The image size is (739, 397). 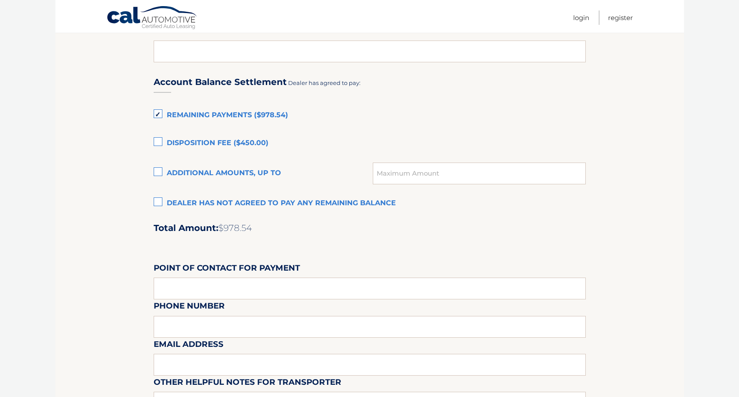 I want to click on label: Remaining Payments ($978.54), so click(x=370, y=116).